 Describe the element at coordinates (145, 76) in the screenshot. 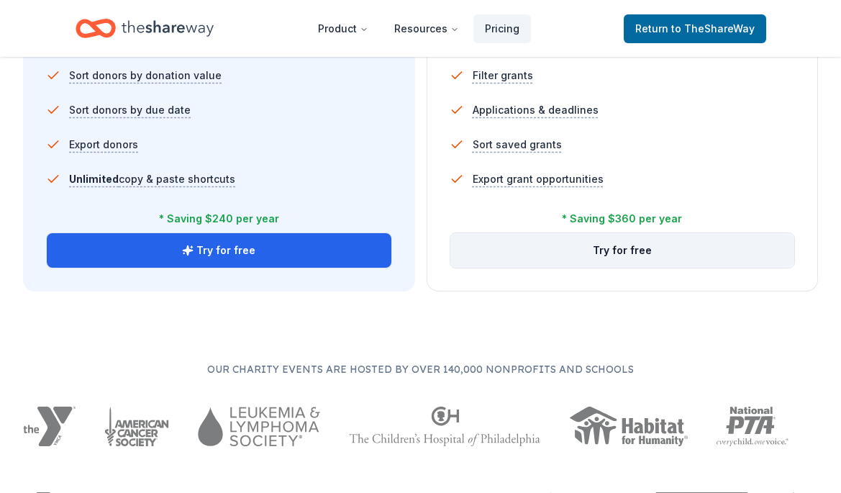

I see `span: Sort donors by donation value` at that location.